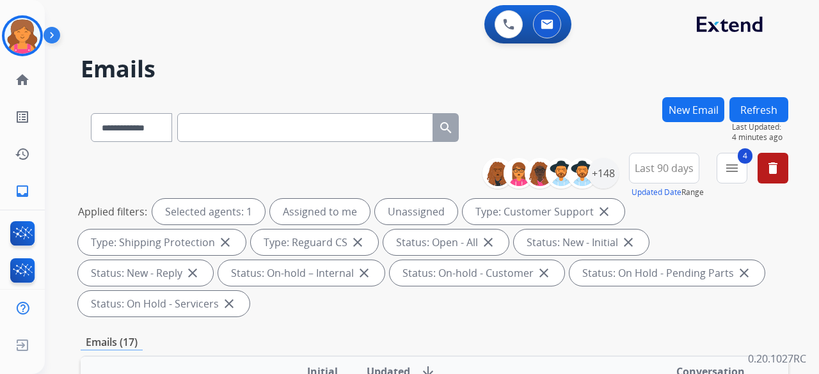 This screenshot has height=374, width=819. Describe the element at coordinates (581, 242) in the screenshot. I see `div: Status: New - Initial` at that location.